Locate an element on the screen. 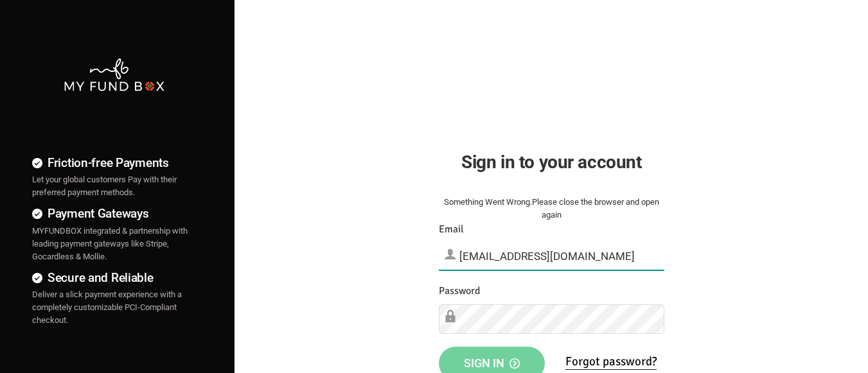 The height and width of the screenshot is (373, 868). a: Forgot password? is located at coordinates (611, 361).